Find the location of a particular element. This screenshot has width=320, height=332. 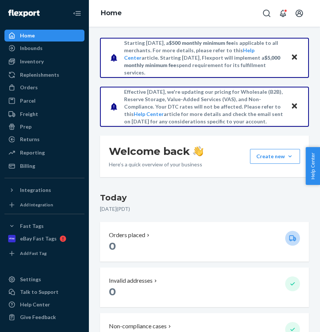

div: Give Feedback is located at coordinates (38, 317).